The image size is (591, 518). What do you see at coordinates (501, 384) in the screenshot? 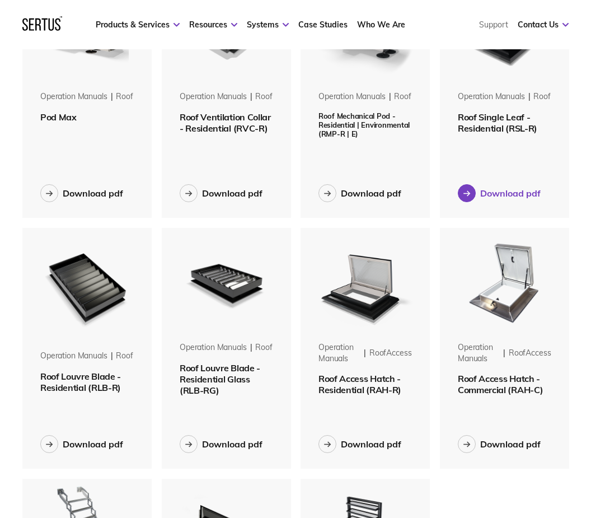
I see `span: Roof Access Hatch - Commercial (RAH-C)` at bounding box center [501, 384].